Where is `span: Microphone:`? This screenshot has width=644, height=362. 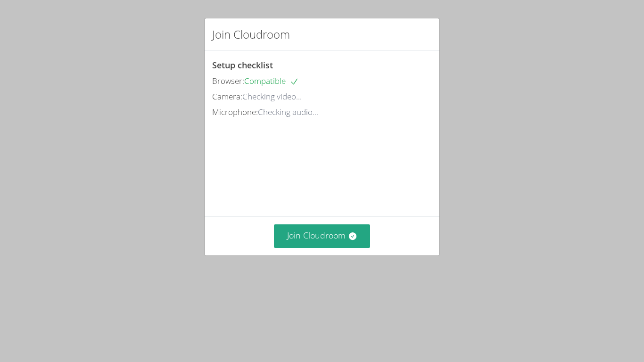
span: Microphone: is located at coordinates (235, 112).